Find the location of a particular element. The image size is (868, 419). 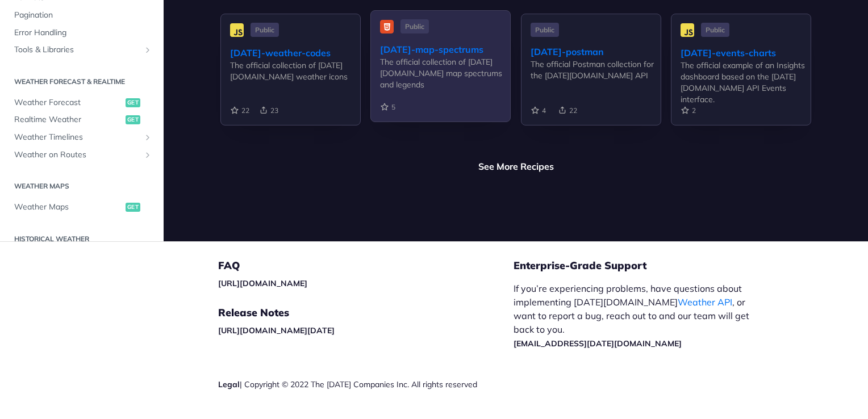

span: Pagination is located at coordinates (83, 15).